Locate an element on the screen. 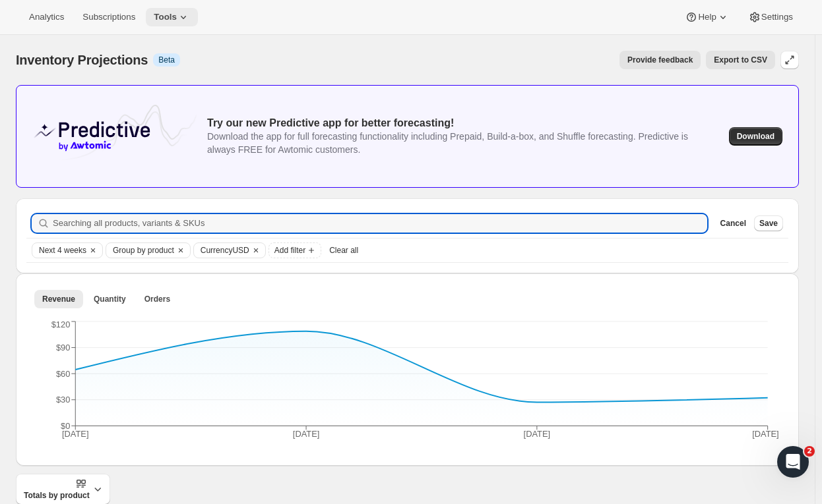 The height and width of the screenshot is (504, 822). span: Orders is located at coordinates (157, 299).